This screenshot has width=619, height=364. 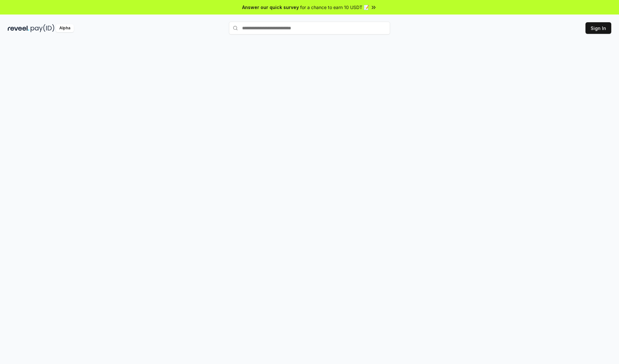 I want to click on button: Sign In, so click(x=598, y=28).